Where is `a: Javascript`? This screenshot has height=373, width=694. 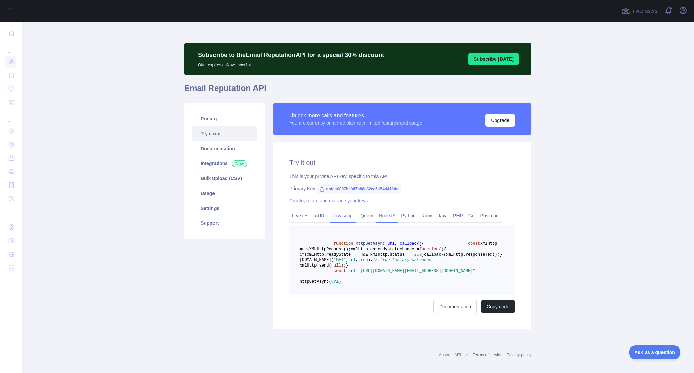 a: Javascript is located at coordinates (343, 215).